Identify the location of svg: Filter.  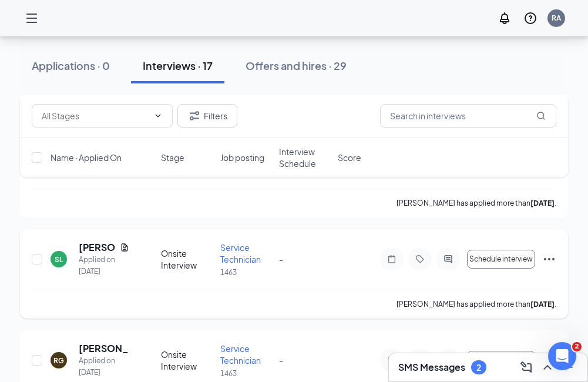
(195, 116).